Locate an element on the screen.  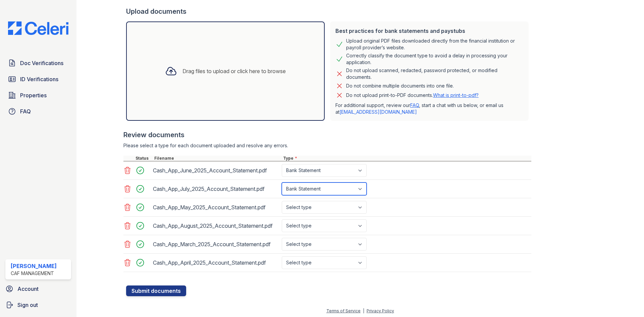
div: CAF Management is located at coordinates (33, 273).